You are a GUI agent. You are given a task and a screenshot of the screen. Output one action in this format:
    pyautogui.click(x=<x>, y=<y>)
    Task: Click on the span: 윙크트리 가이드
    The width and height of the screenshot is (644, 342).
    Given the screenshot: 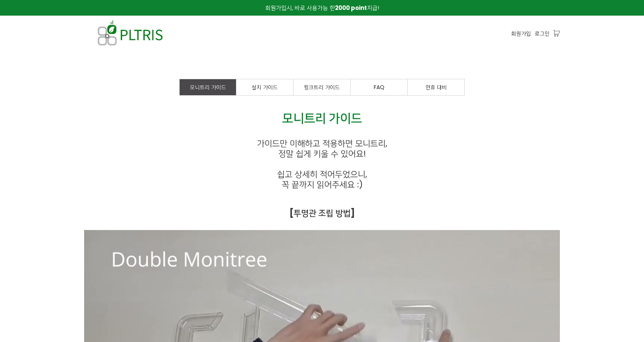 What is the action you would take?
    pyautogui.click(x=321, y=87)
    